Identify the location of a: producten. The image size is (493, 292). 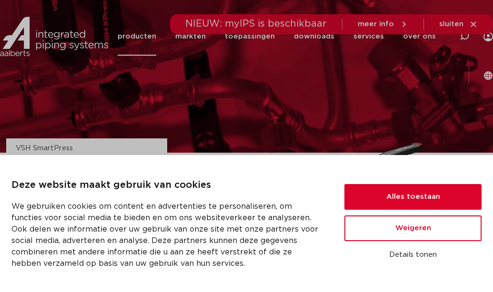
(137, 36).